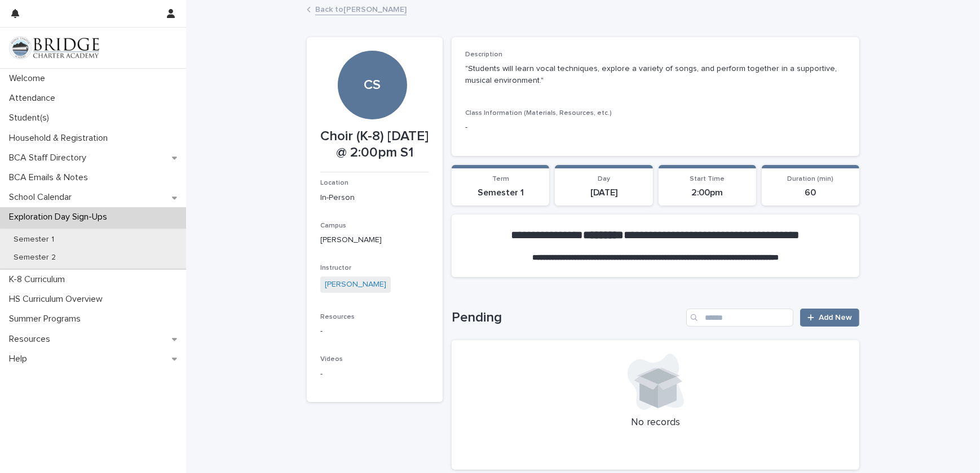  Describe the element at coordinates (810, 179) in the screenshot. I see `span: Duration (min)` at that location.